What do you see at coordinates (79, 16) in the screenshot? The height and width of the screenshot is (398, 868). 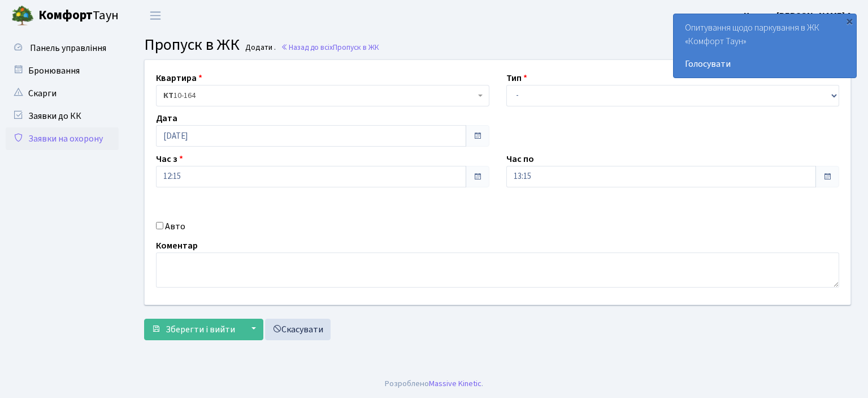 I see `span: Таун` at bounding box center [79, 16].